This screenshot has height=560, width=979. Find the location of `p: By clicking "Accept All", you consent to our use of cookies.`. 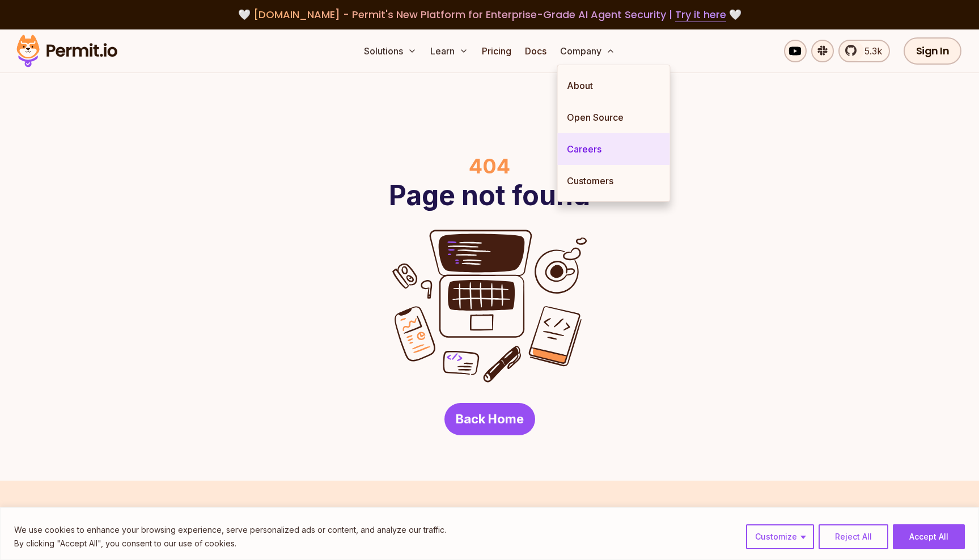

p: By clicking "Accept All", you consent to our use of cookies. is located at coordinates (230, 543).